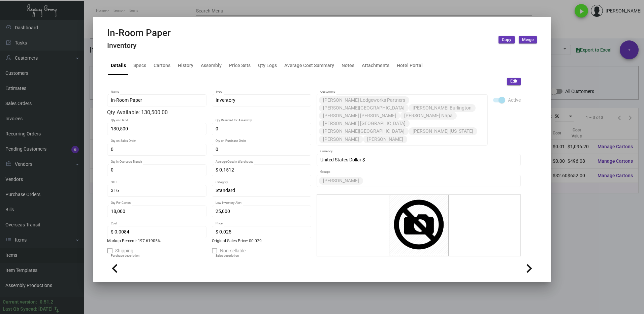 The width and height of the screenshot is (644, 314). Describe the element at coordinates (118, 65) in the screenshot. I see `div: Details` at that location.